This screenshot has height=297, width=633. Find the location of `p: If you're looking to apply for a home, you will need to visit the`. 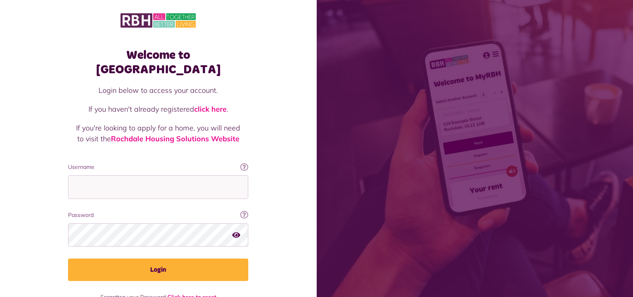

p: If you're looking to apply for a home, you will need to visit the is located at coordinates (158, 133).